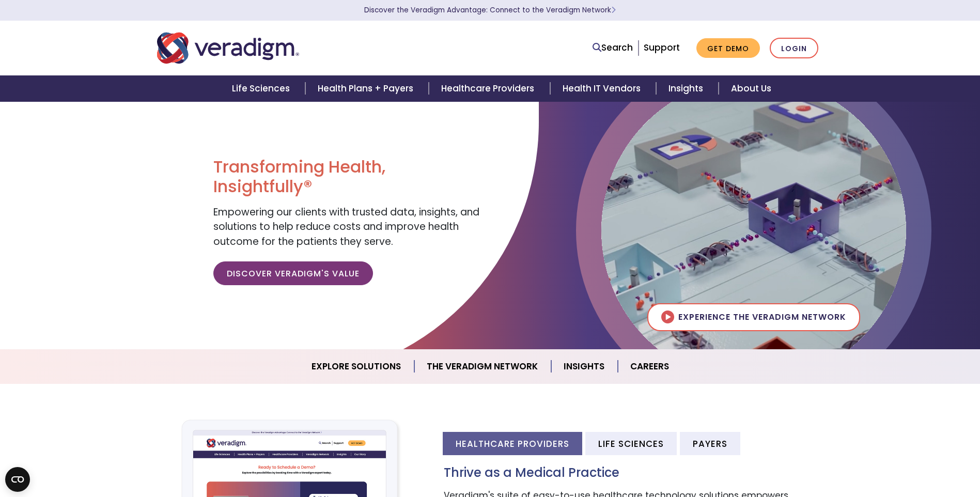 This screenshot has width=980, height=497. Describe the element at coordinates (346, 227) in the screenshot. I see `span: Empowering our clients with trusted data, insights, and solutions to help reduce costs and improv...` at that location.